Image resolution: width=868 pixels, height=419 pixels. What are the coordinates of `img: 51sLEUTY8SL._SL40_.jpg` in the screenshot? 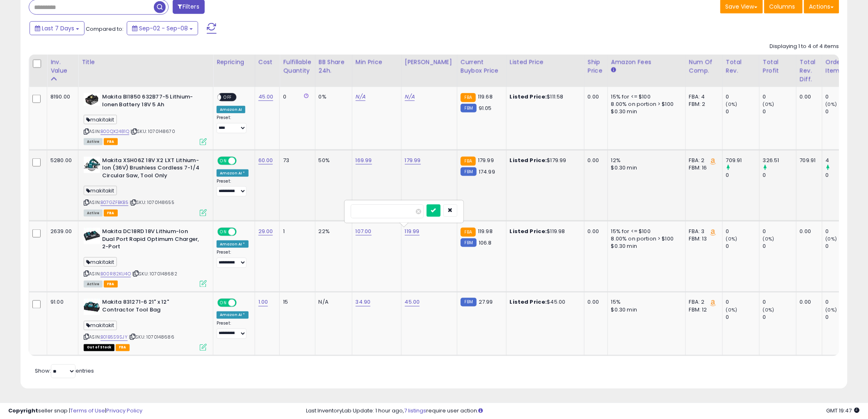 It's located at (92, 165).